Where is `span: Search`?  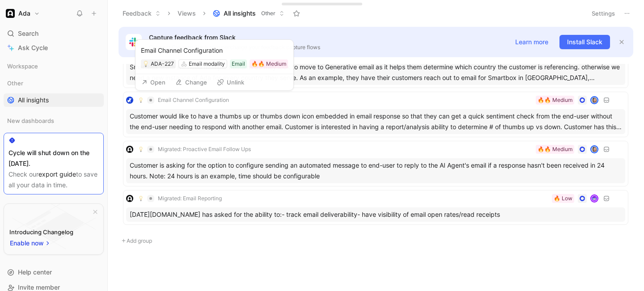
span: Search is located at coordinates (29, 34).